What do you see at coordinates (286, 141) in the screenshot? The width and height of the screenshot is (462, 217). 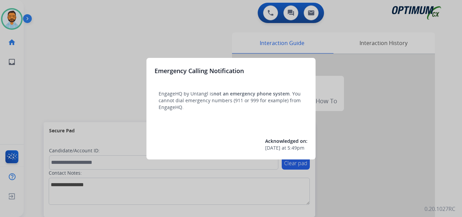 I see `span: Acknowledged on:` at bounding box center [286, 141].